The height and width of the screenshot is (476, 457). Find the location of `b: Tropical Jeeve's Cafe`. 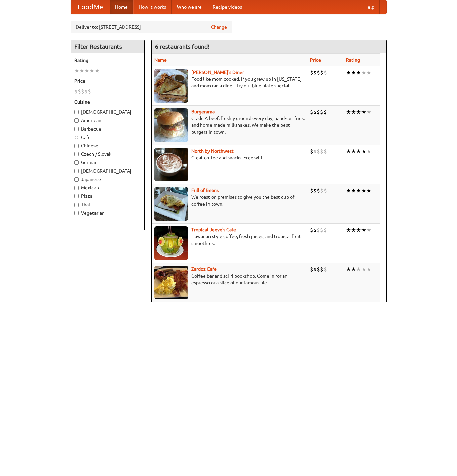

b: Tropical Jeeve's Cafe is located at coordinates (214, 230).